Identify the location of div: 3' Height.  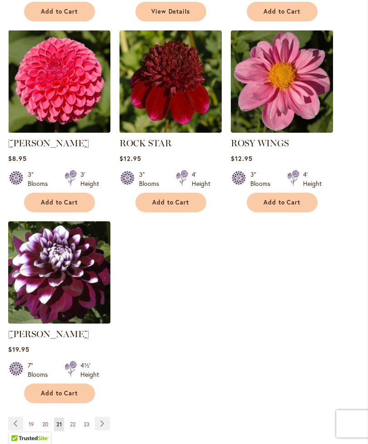
(89, 179).